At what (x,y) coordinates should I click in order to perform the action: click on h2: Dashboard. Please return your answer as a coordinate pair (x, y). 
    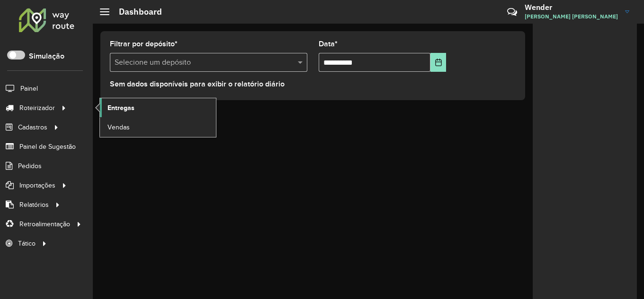
    Looking at the image, I should click on (135, 12).